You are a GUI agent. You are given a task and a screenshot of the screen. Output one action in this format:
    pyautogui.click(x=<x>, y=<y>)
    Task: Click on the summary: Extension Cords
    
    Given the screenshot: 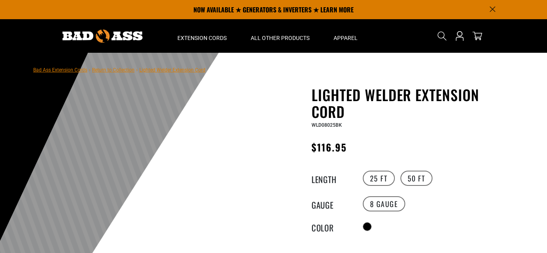 What is the action you would take?
    pyautogui.click(x=202, y=36)
    